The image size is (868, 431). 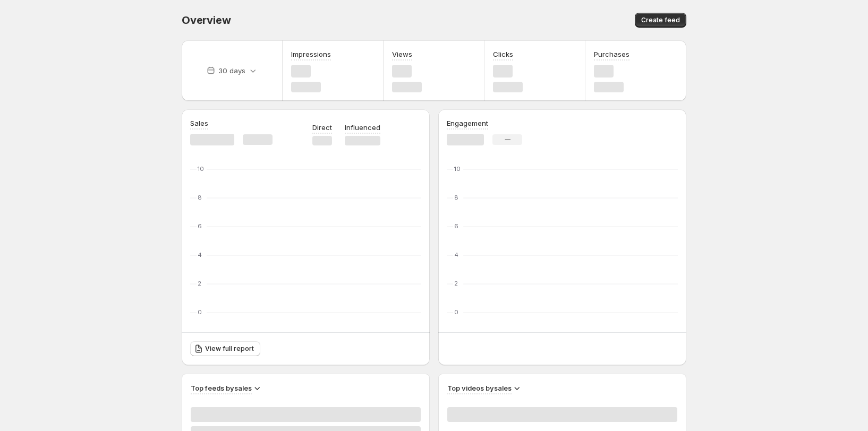 I want to click on h3: Engagement, so click(x=468, y=123).